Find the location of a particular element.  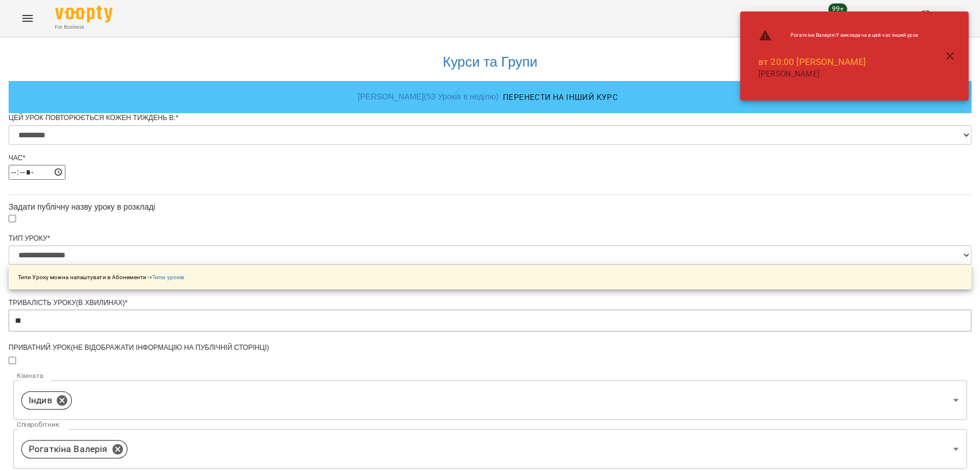

span: For Business is located at coordinates (84, 27).